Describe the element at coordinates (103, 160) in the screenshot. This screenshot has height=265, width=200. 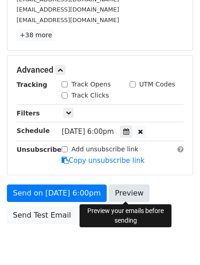
I see `a: Copy unsubscribe link` at that location.